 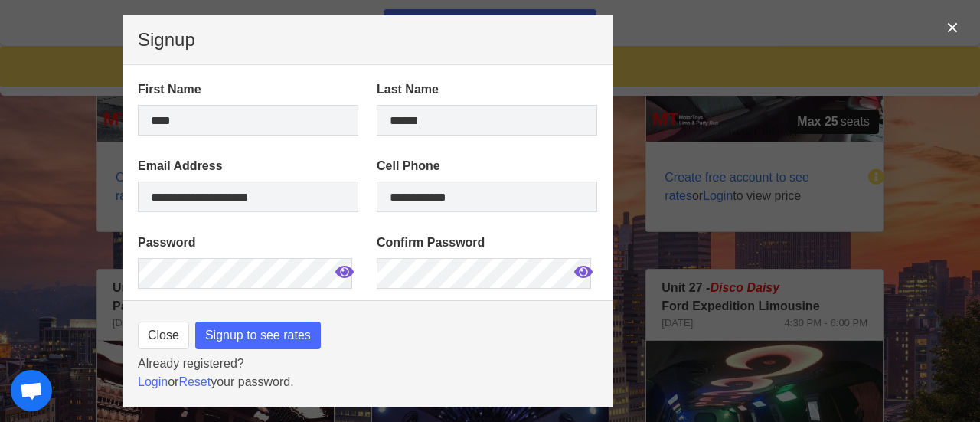 What do you see at coordinates (487, 90) in the screenshot?
I see `label: Last Name` at bounding box center [487, 90].